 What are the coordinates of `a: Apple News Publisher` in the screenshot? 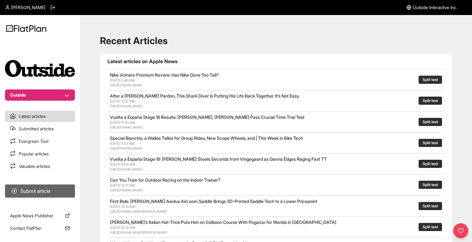 It's located at (40, 216).